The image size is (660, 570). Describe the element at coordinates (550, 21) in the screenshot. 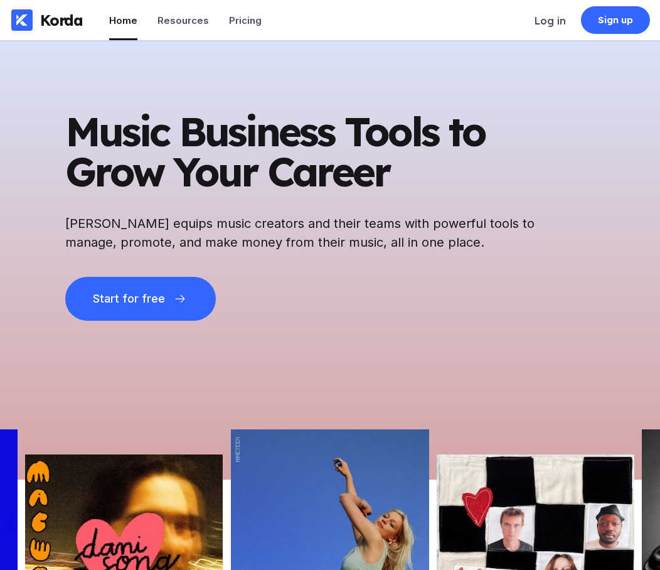

I see `div: Log in` at that location.